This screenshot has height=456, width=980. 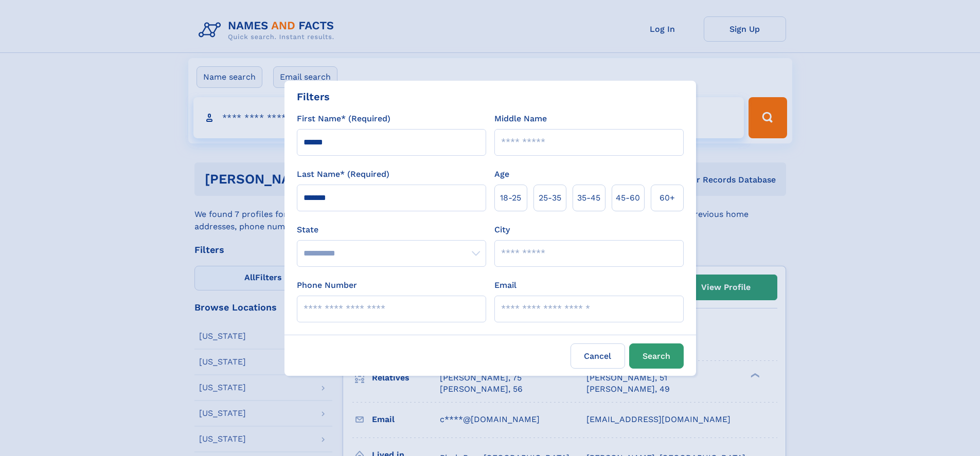 I want to click on label: City, so click(x=502, y=230).